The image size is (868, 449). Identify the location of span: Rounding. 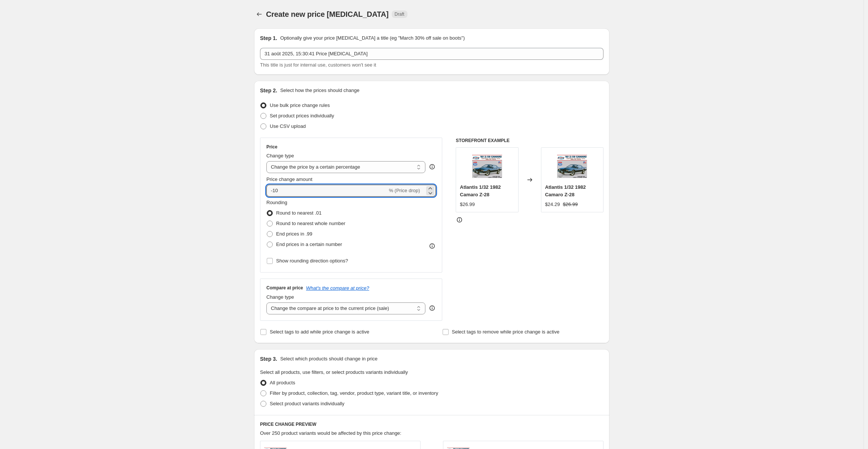
(277, 202).